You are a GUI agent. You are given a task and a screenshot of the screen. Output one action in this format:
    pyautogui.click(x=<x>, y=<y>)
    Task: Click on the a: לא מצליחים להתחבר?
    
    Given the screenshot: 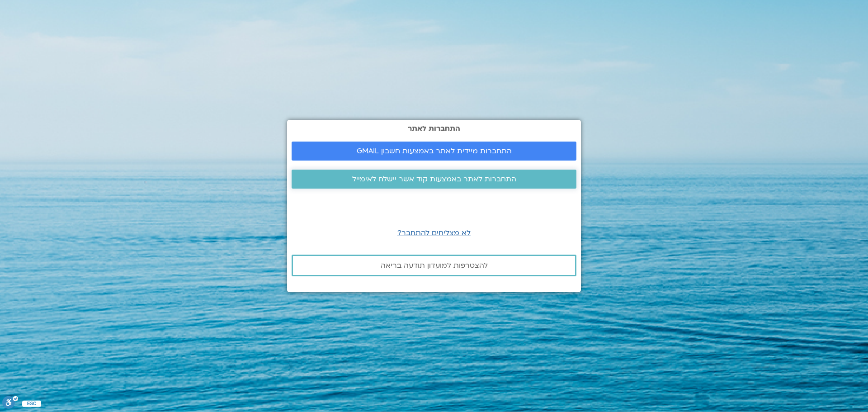 What is the action you would take?
    pyautogui.click(x=434, y=233)
    